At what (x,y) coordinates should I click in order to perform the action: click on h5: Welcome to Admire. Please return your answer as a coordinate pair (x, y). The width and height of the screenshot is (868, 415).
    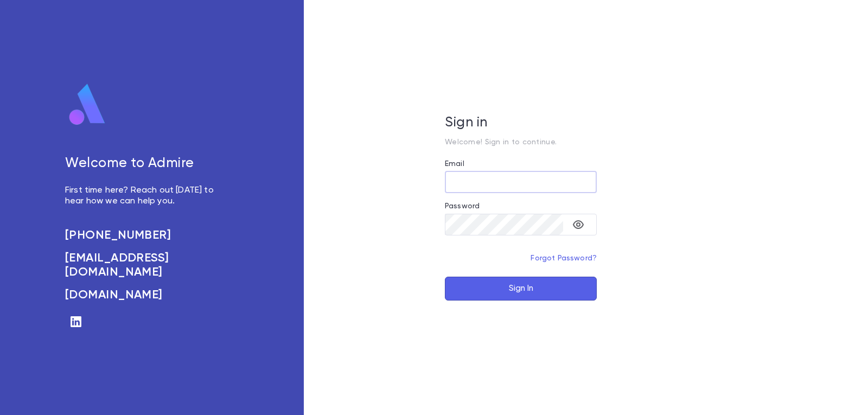
    Looking at the image, I should click on (146, 164).